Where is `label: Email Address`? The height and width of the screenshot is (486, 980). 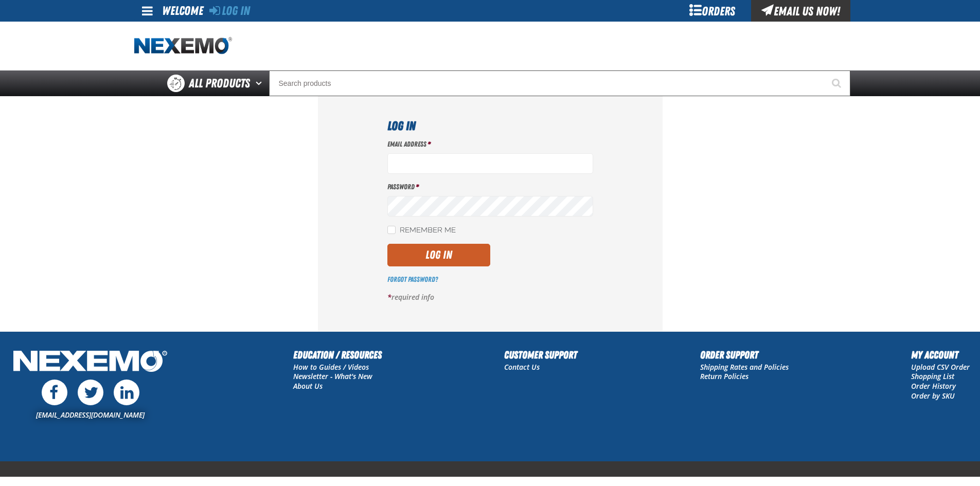
label: Email Address is located at coordinates (491, 144).